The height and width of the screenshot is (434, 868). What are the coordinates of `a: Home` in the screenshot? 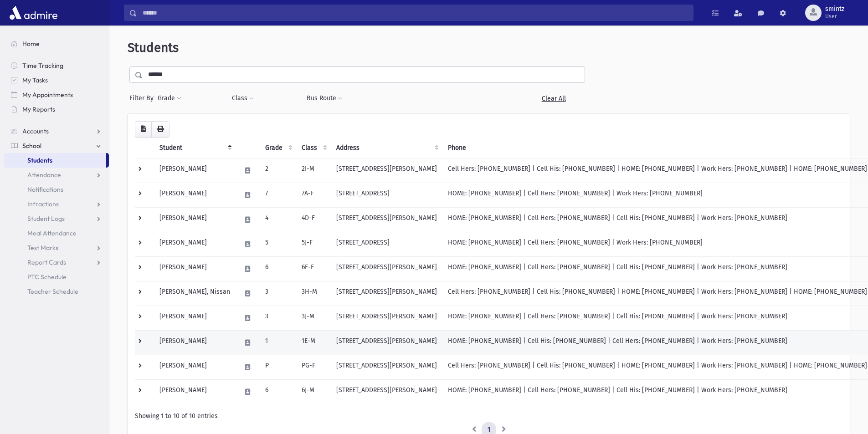 It's located at (56, 44).